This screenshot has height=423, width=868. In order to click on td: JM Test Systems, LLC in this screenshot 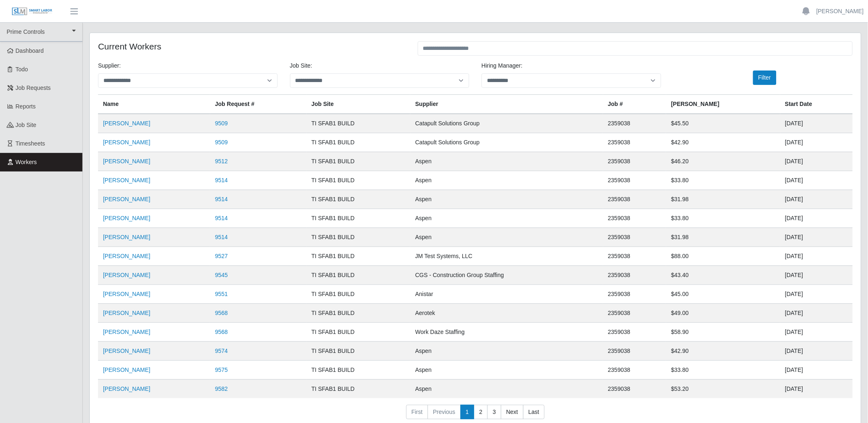, I will do `click(507, 256)`.